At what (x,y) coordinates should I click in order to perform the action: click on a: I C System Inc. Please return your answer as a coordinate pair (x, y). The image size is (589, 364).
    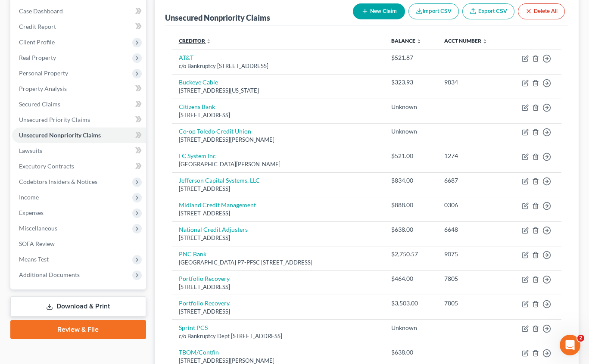
    Looking at the image, I should click on (197, 155).